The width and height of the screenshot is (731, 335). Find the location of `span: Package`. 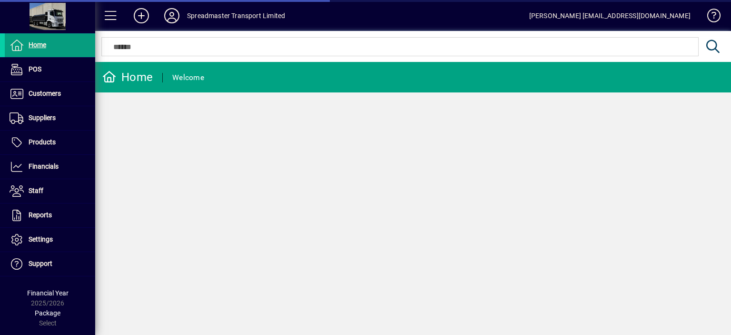

span: Package is located at coordinates (48, 313).